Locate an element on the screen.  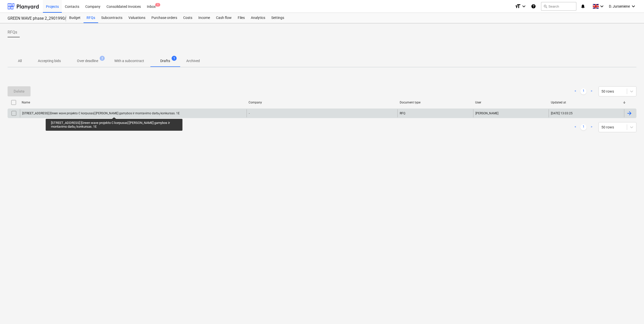
div: Income is located at coordinates (204, 18).